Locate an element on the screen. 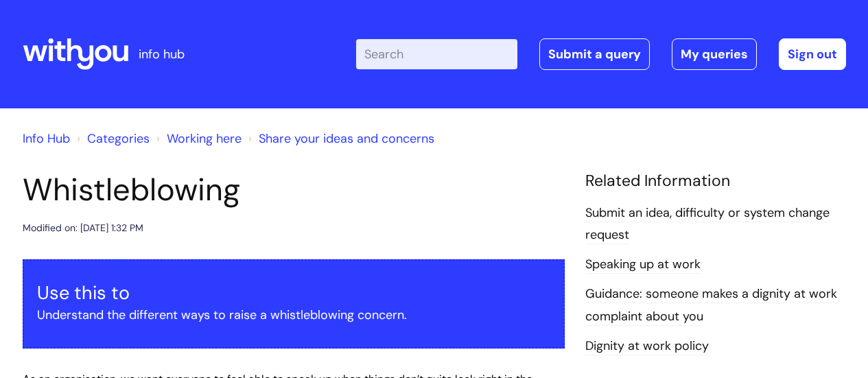 This screenshot has width=868, height=378. li: Share your ideas and concerns is located at coordinates (340, 139).